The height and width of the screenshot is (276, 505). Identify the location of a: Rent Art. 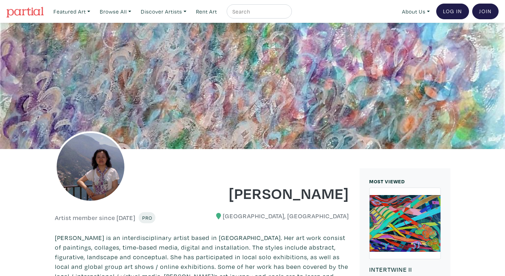
(206, 11).